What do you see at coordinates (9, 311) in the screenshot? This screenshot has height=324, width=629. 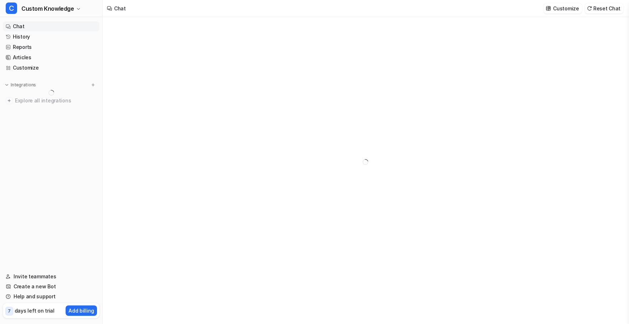 I see `p: 7` at bounding box center [9, 311].